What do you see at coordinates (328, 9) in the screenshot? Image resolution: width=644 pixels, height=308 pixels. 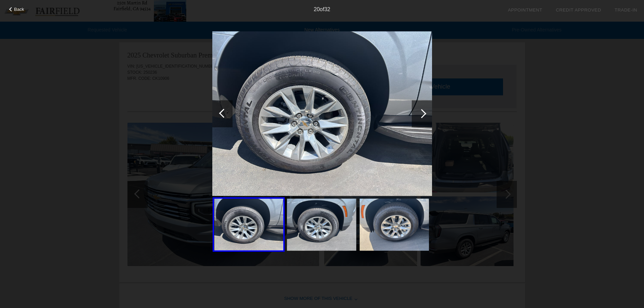 I see `span: 32` at bounding box center [328, 9].